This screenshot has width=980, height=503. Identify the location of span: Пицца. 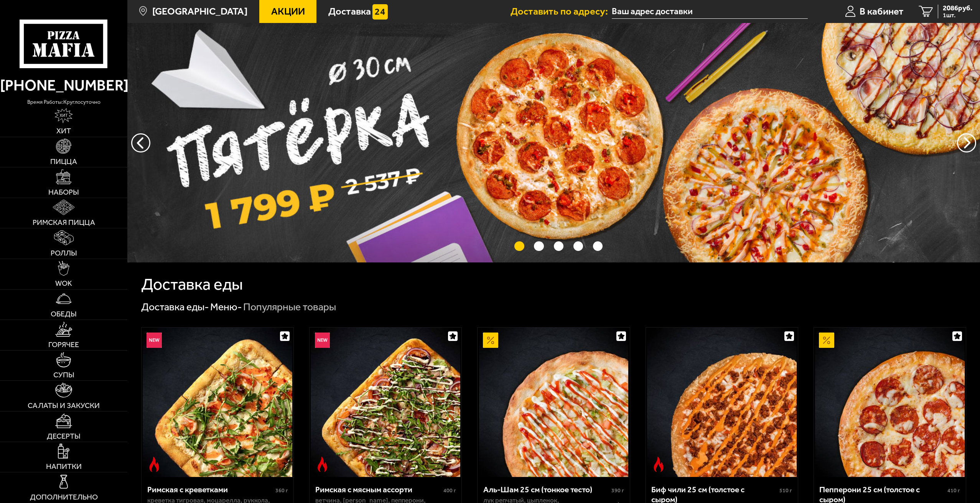
(64, 162).